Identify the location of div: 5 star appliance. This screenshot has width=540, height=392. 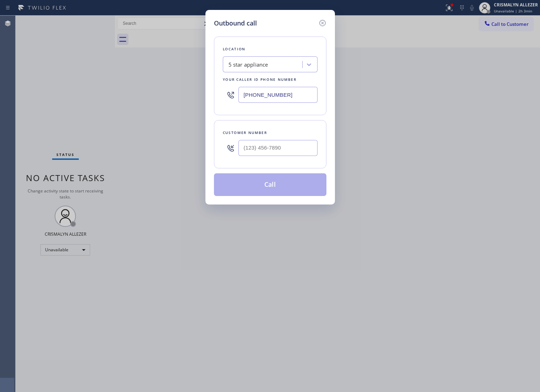
(249, 65).